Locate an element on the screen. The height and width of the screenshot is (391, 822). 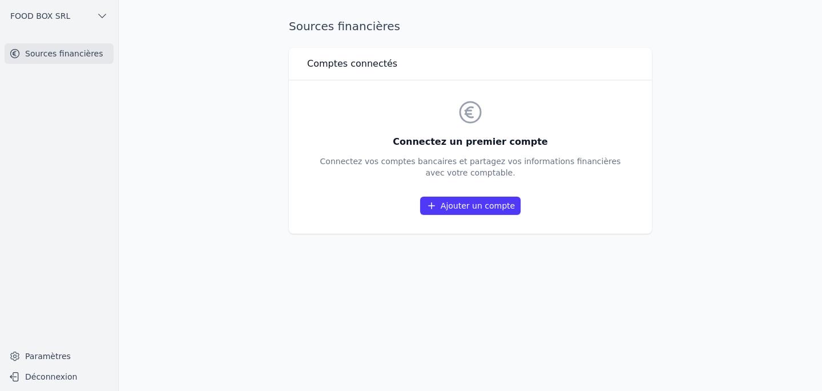
p: Connectez vos comptes bancaires et partagez vos informations financières avec votre comptable. is located at coordinates (470, 167).